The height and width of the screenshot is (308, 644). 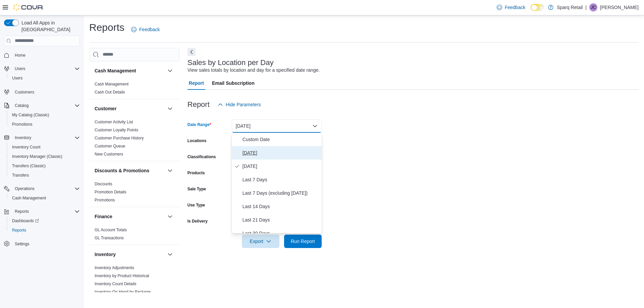 What do you see at coordinates (281, 206) in the screenshot?
I see `span: Last 14 Days` at bounding box center [281, 206].